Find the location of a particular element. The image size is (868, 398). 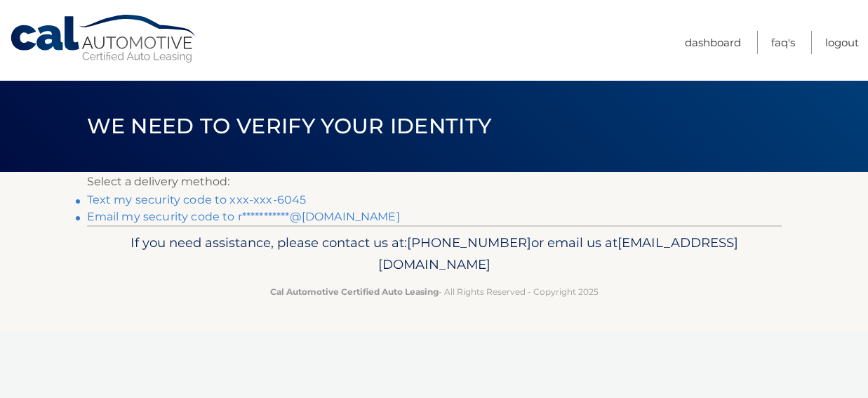

a: Logout is located at coordinates (842, 42).